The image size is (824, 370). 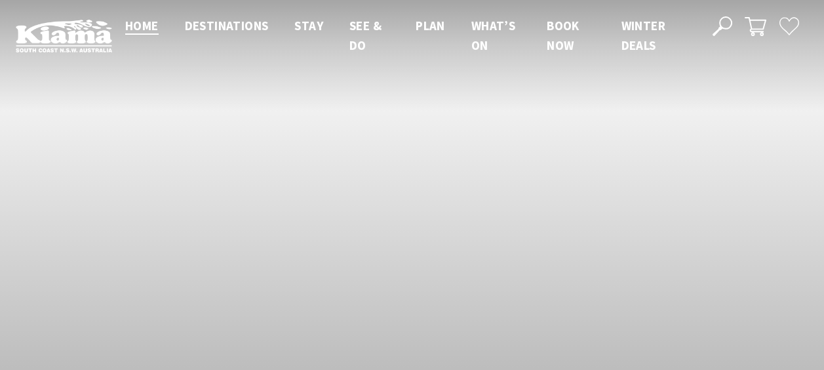 What do you see at coordinates (643, 35) in the screenshot?
I see `span: Winter Deals` at bounding box center [643, 35].